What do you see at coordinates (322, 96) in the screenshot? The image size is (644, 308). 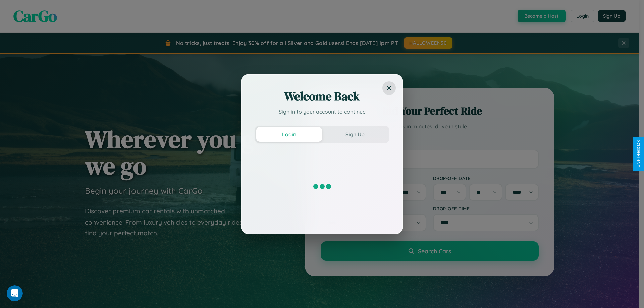 I see `h2: Welcome Back` at bounding box center [322, 96].